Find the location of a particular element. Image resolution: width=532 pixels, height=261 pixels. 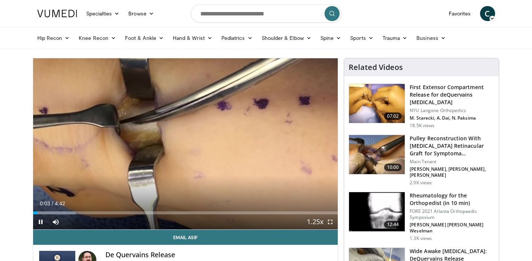

button: Pause is located at coordinates (41, 222).